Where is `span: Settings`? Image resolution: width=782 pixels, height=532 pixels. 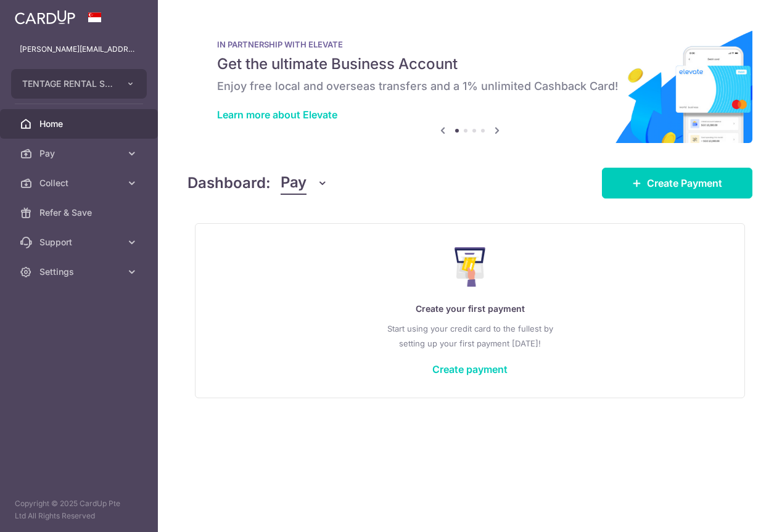
span: Settings is located at coordinates (80, 272).